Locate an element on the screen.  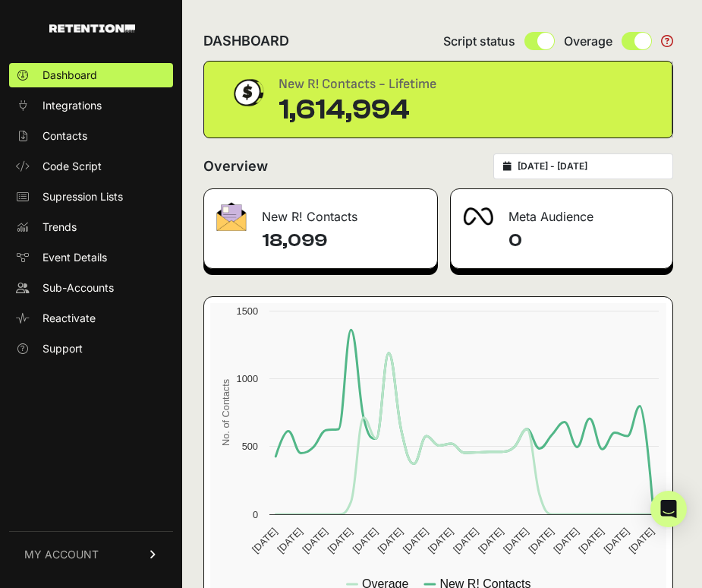
a: Integrations is located at coordinates (91, 105).